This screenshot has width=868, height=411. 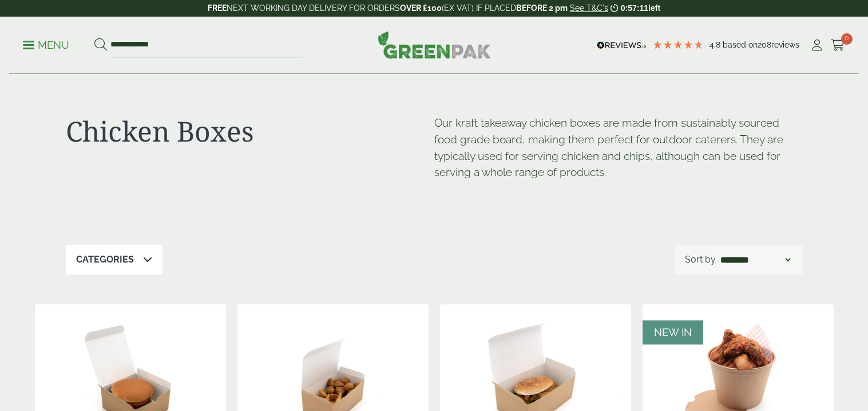 What do you see at coordinates (104, 259) in the screenshot?
I see `p: Categories` at bounding box center [104, 259].